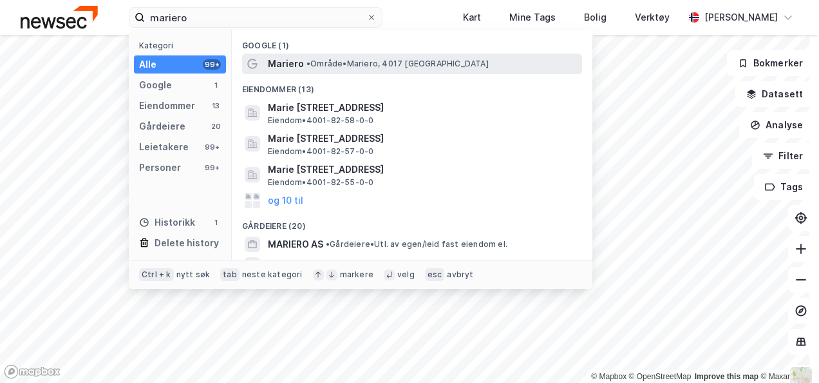 This screenshot has height=383, width=819. What do you see at coordinates (406, 274) in the screenshot?
I see `div: velg` at bounding box center [406, 274].